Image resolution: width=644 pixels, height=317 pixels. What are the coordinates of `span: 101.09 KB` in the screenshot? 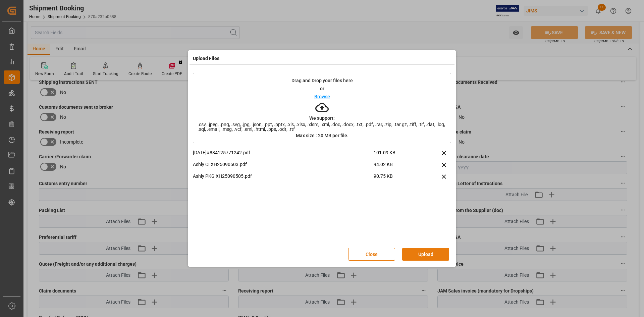 It's located at (396, 155).